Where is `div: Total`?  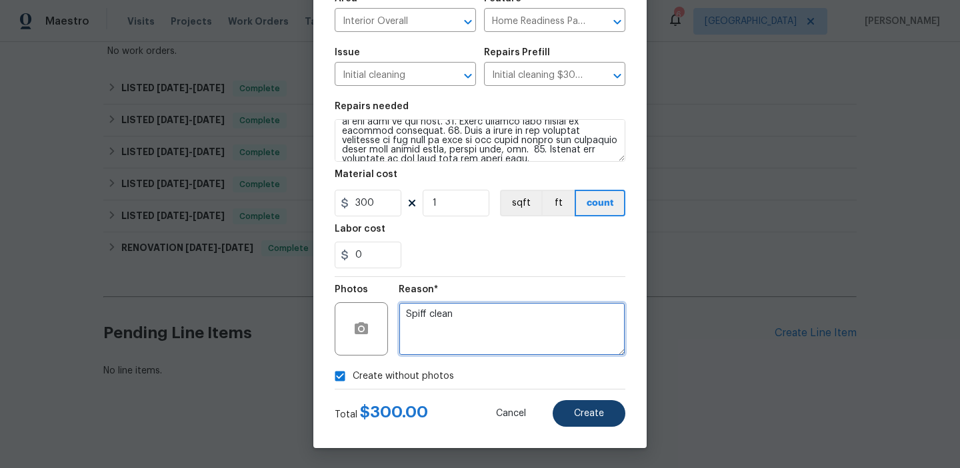 div: Total is located at coordinates (381, 414).